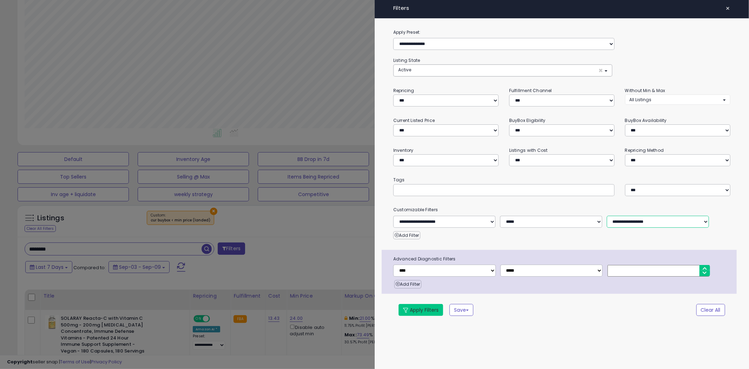 This screenshot has width=749, height=369. I want to click on small: Repricing Method, so click(645, 150).